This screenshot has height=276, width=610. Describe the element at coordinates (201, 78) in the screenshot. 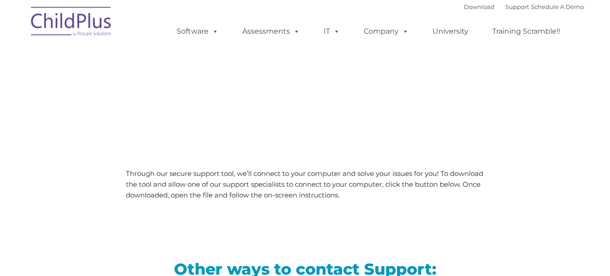

I see `span: LiveSupport with SplashTop` at that location.